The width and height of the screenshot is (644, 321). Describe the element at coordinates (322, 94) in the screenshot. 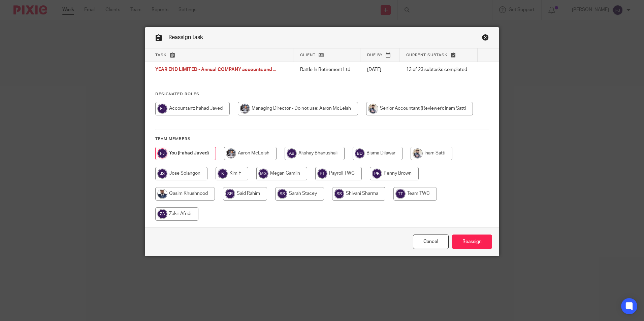

I see `h4: Designated Roles` at that location.